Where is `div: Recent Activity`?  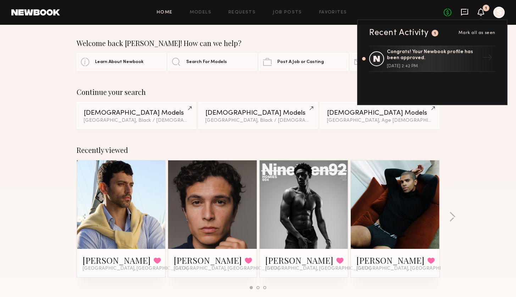 div: Recent Activity is located at coordinates (399, 33).